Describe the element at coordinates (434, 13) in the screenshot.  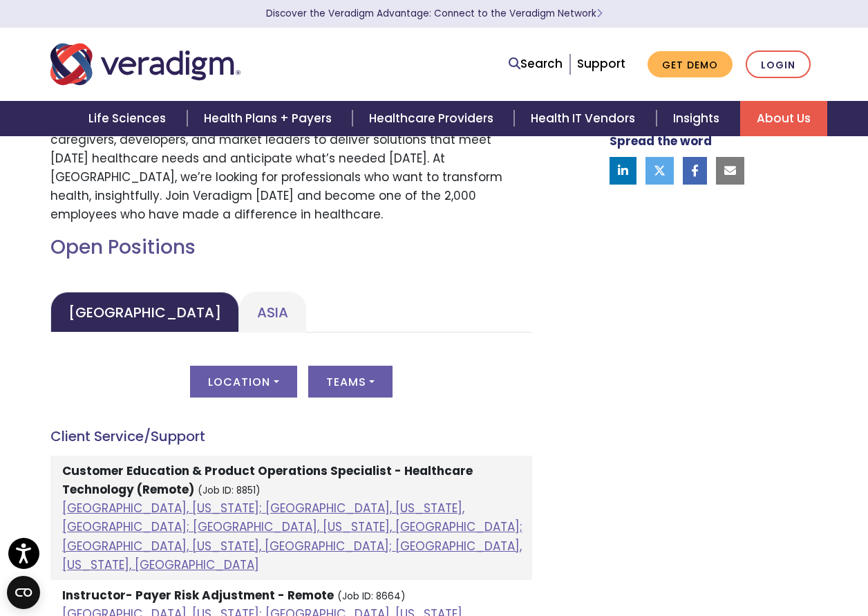
I see `a: Discover the Veradigm Advantage: Connect to the Veradigm NetworkLearn More` at that location.